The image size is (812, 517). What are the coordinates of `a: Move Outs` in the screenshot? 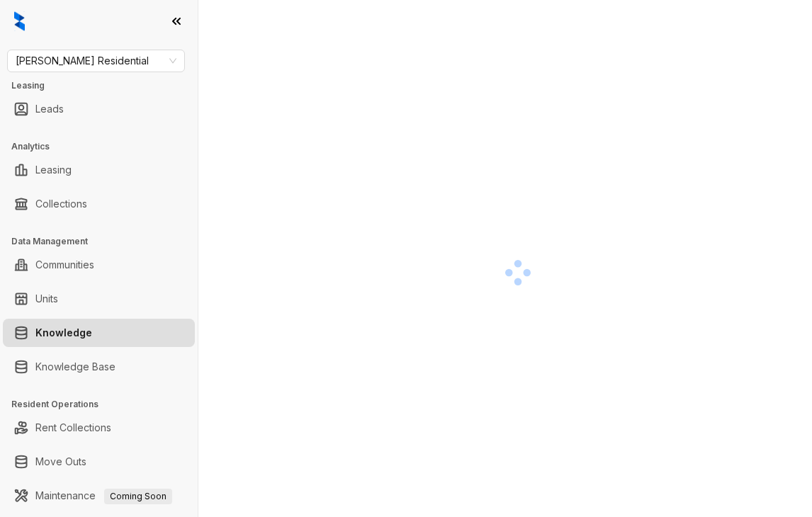 It's located at (61, 462).